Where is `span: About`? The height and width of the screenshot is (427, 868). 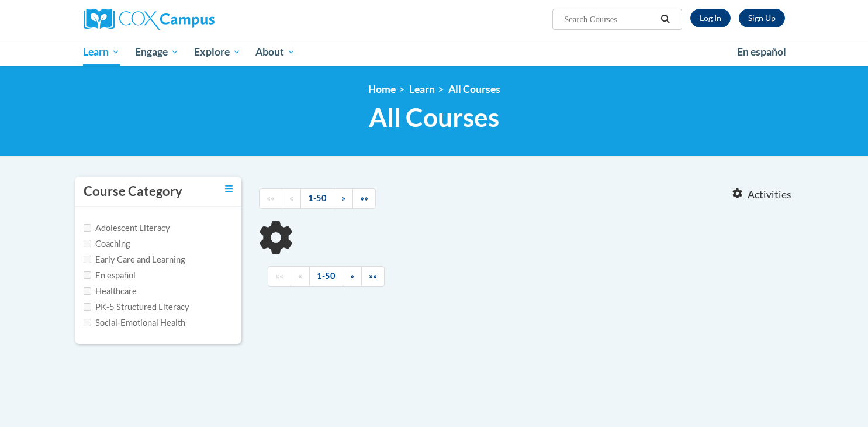
span: About is located at coordinates (275, 52).